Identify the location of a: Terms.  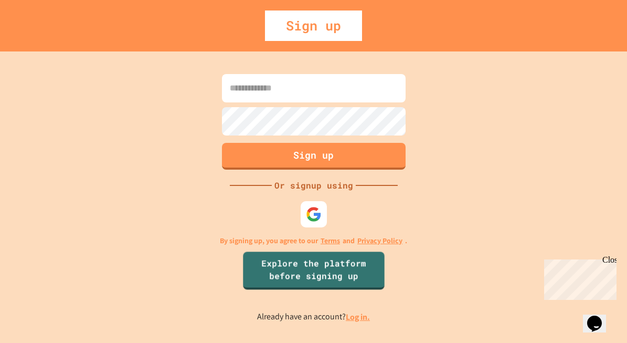
(330, 240).